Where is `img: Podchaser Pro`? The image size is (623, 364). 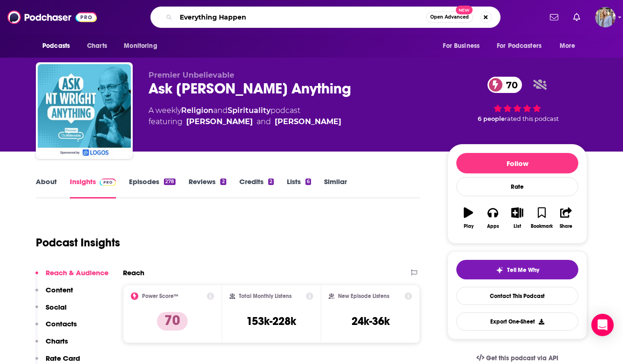
img: Podchaser Pro is located at coordinates (108, 182).